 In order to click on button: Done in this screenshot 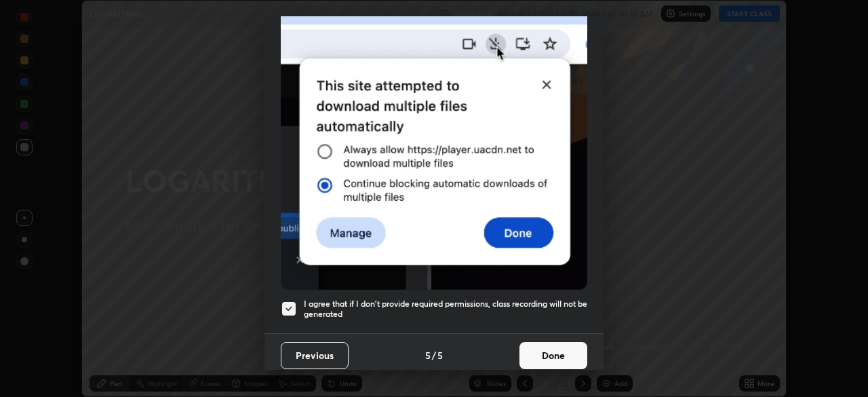, I will do `click(553, 355)`.